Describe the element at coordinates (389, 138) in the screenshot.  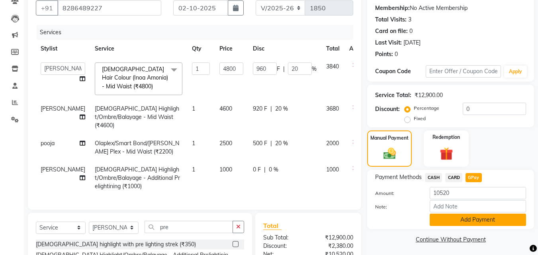
I see `label: Manual Payment` at that location.